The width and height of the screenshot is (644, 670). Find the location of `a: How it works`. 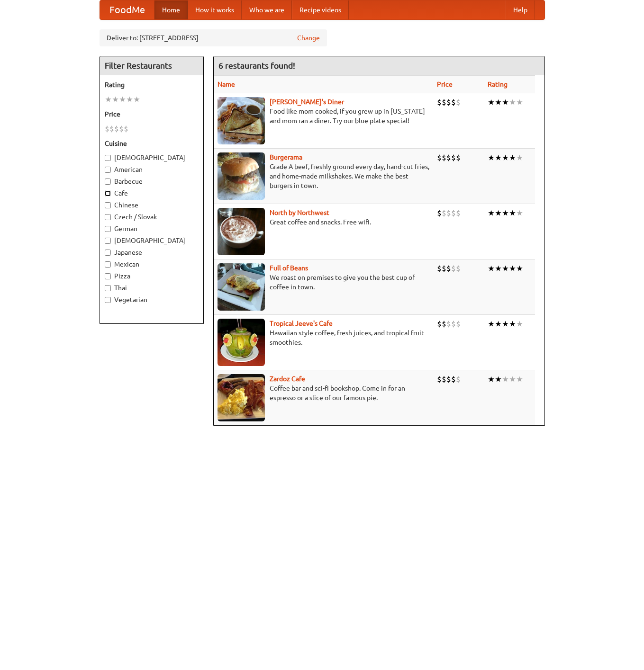

a: How it works is located at coordinates (215, 10).